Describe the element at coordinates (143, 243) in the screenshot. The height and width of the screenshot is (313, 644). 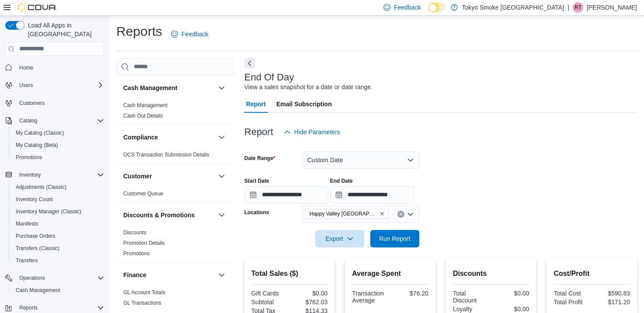
I see `span: Promotion Details` at that location.